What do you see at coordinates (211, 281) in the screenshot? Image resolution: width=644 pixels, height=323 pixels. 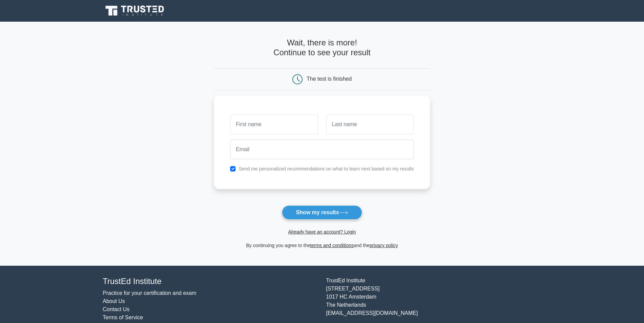 I see `h4: TrustEd Institute` at bounding box center [211, 281].